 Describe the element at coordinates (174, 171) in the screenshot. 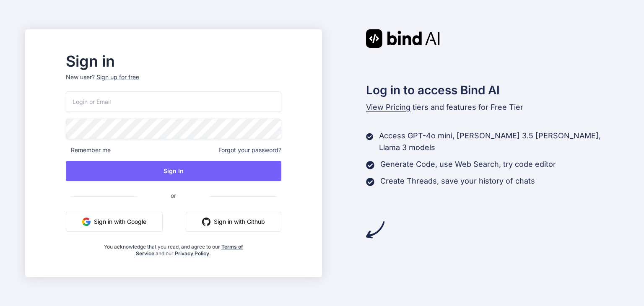

I see `button: Sign In` at that location.